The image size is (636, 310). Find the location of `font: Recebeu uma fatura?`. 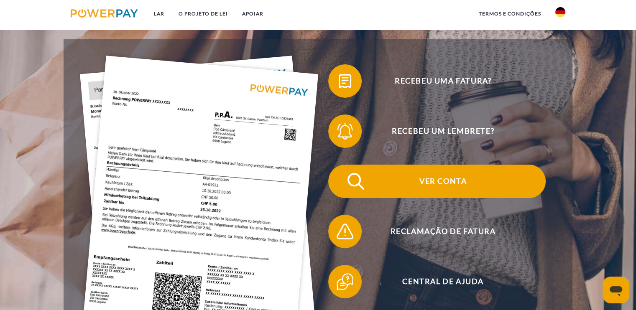

font: Recebeu uma fatura? is located at coordinates (443, 81).